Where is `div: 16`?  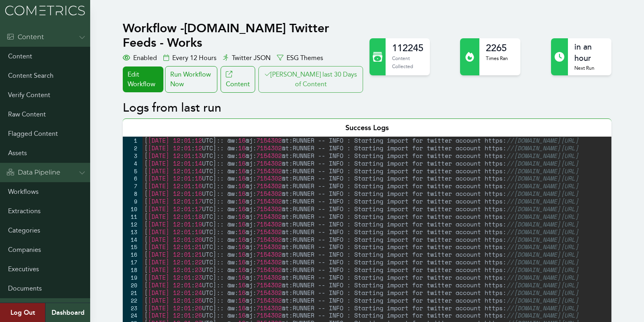
div: 16 is located at coordinates (133, 254).